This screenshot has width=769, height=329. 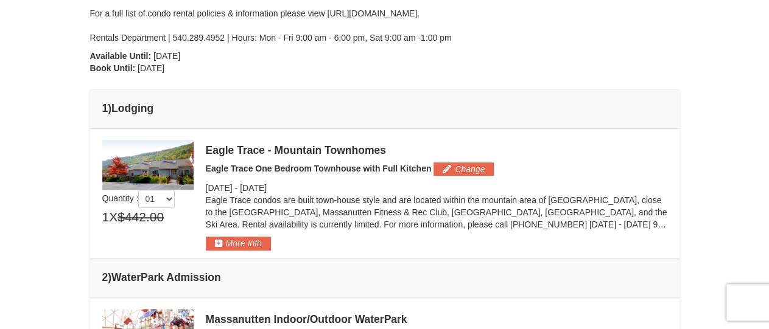 What do you see at coordinates (436, 212) in the screenshot?
I see `p: Eagle Trace condos are built town-house style and are located within the mountain area of [GEOGRA...` at bounding box center [436, 212].